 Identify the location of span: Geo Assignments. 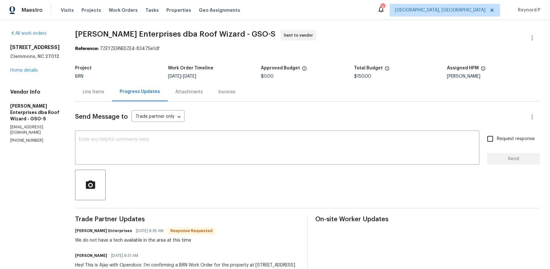
(220, 10).